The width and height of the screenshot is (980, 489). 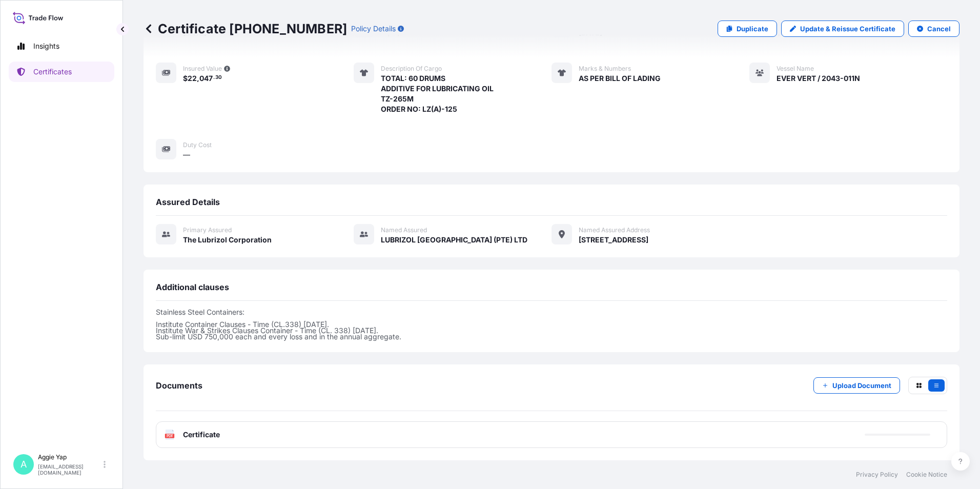 I want to click on span: Duty Cost, so click(x=198, y=145).